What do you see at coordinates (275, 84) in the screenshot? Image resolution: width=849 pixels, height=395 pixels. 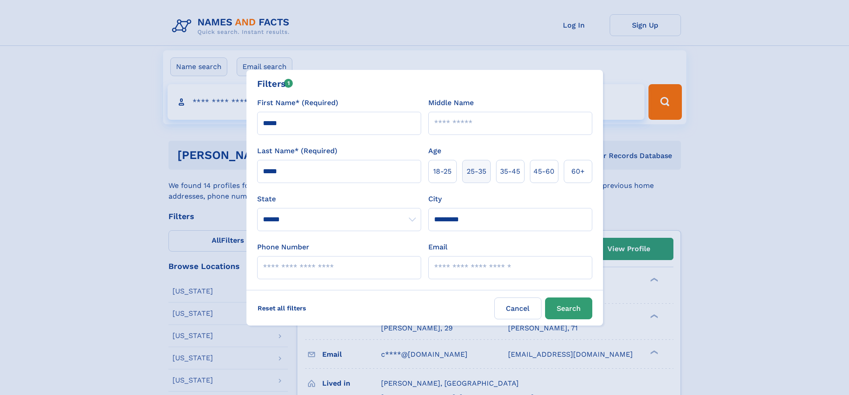 I see `div: Filters` at bounding box center [275, 84].